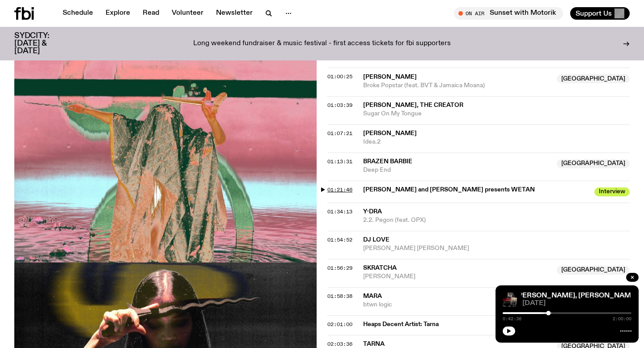  What do you see at coordinates (340, 77) in the screenshot?
I see `span: 01:00:25` at bounding box center [340, 77].